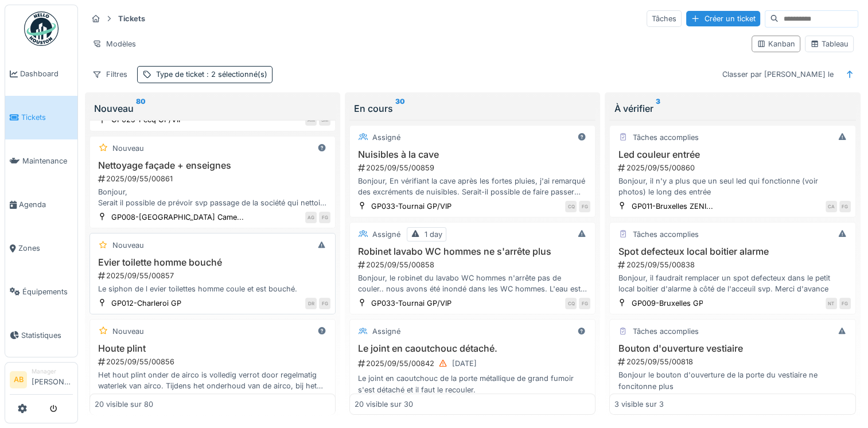 This screenshot has height=428, width=868. What do you see at coordinates (672, 206) in the screenshot?
I see `div: GP011-Bruxelles ZENI...` at bounding box center [672, 206].